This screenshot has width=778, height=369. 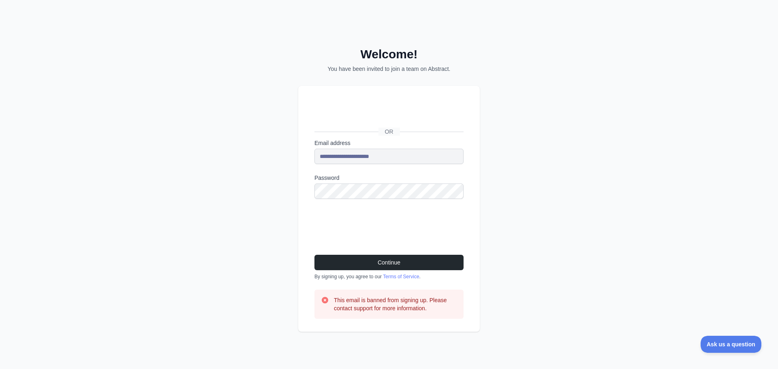 I want to click on div: By signing up, you agree to our ., so click(x=389, y=277).